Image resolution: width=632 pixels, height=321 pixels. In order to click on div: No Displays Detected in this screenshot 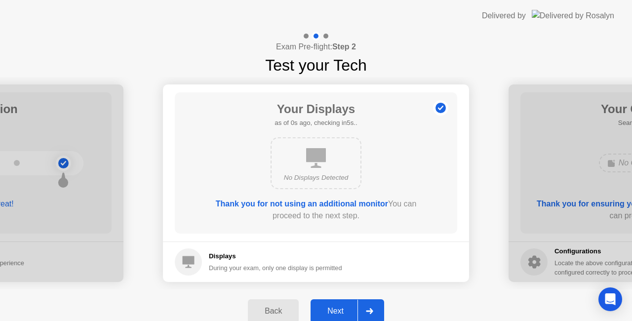, I will do `click(316, 178)`.